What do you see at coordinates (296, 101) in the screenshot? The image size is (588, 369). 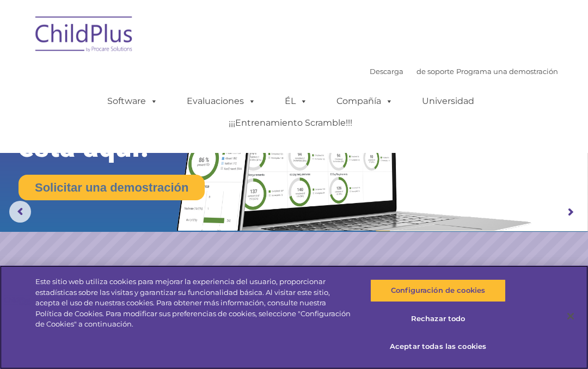 I see `a: ÉL` at bounding box center [296, 101].